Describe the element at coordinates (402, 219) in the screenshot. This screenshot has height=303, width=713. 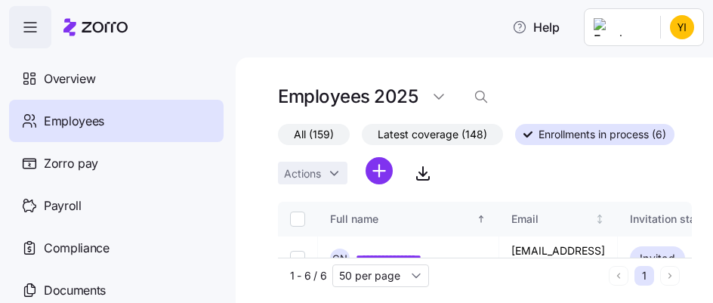
I see `div: Full name` at that location.